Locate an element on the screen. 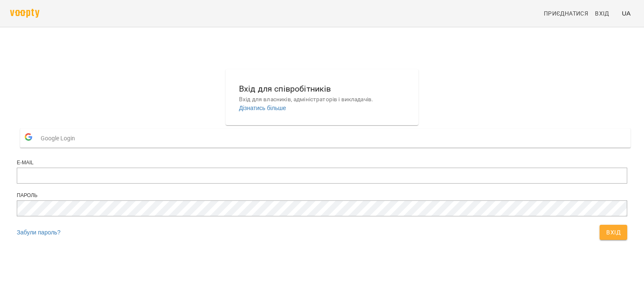 The height and width of the screenshot is (292, 644). a: Дізнатись більше is located at coordinates (262, 108).